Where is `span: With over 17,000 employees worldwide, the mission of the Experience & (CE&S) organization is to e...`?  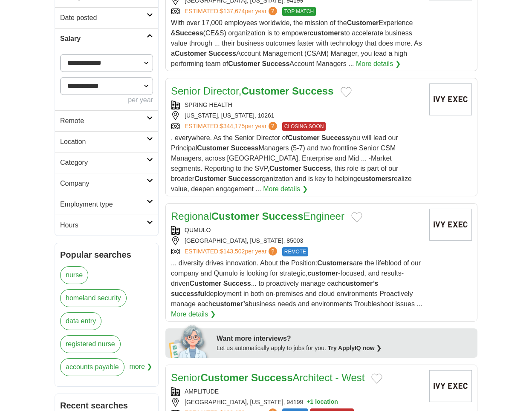
span: With over 17,000 employees worldwide, the mission of the Experience & (CE&S) organization is to e... is located at coordinates (296, 43).